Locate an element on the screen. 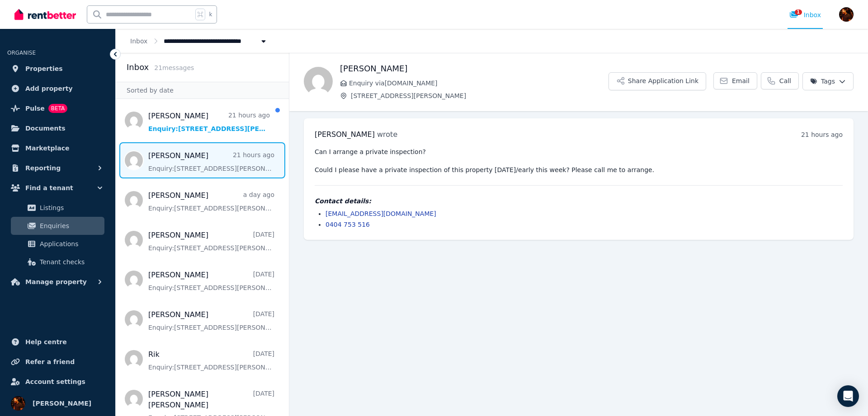 The height and width of the screenshot is (416, 868). a: Documents is located at coordinates (57, 128).